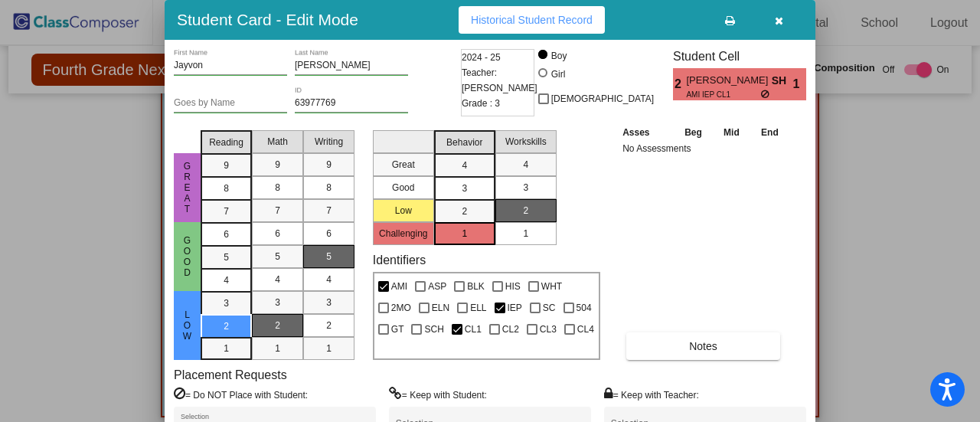 This screenshot has width=980, height=422. Describe the element at coordinates (438, 395) in the screenshot. I see `label: = Keep with Student:` at that location.